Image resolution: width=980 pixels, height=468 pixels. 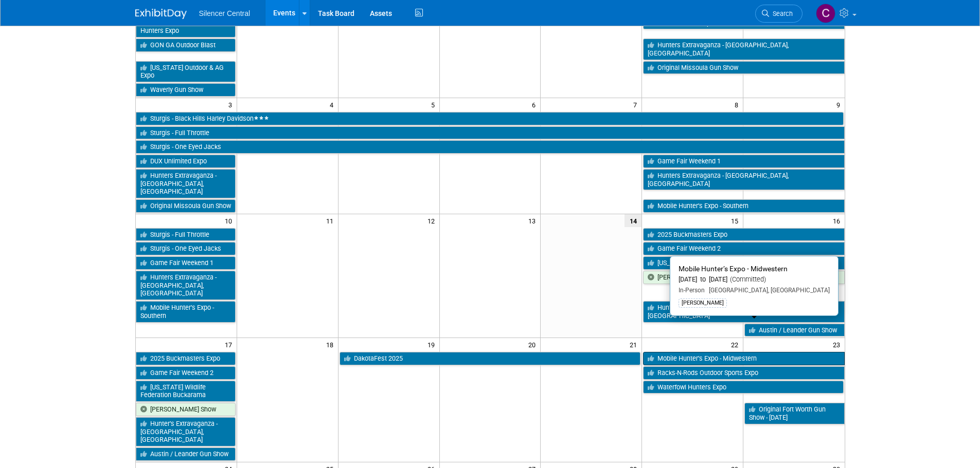 I want to click on span: (Committed), so click(x=746, y=279).